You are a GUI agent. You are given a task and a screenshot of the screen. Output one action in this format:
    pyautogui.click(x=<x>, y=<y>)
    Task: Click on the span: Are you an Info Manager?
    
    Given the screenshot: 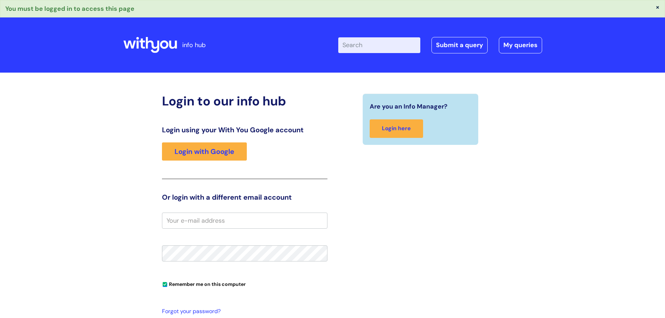 What is the action you would take?
    pyautogui.click(x=408, y=106)
    